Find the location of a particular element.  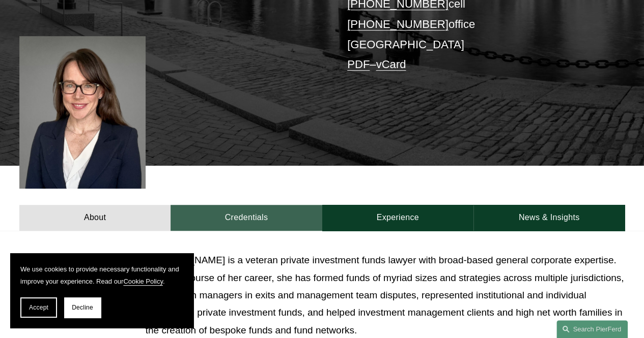

span: Accept is located at coordinates (39, 308).